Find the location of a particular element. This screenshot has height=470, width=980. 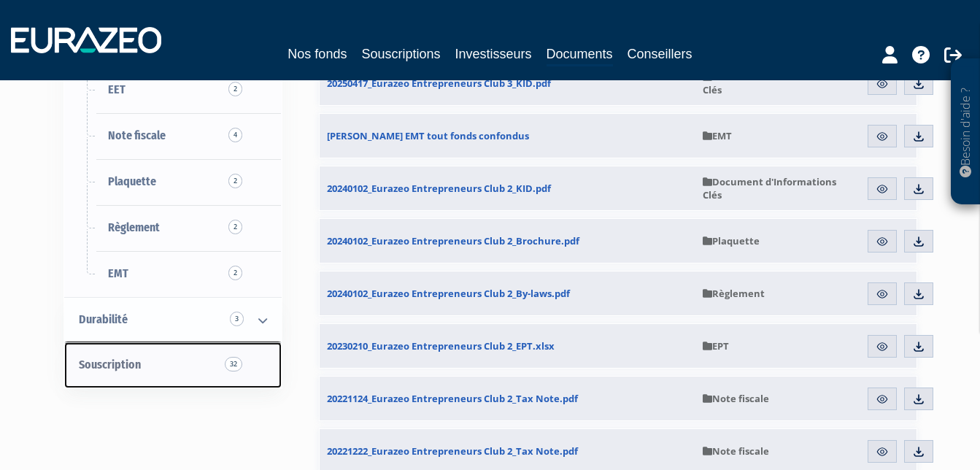

a: Règlement2 is located at coordinates (173, 228).